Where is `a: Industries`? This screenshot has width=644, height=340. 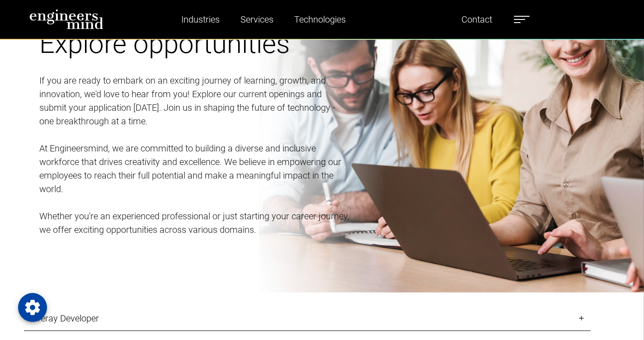 a: Industries is located at coordinates (200, 19).